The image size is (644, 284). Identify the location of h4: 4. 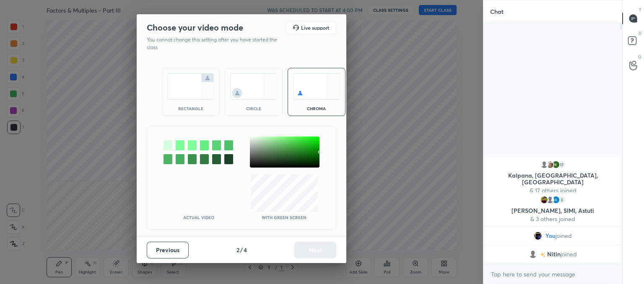
(245, 250).